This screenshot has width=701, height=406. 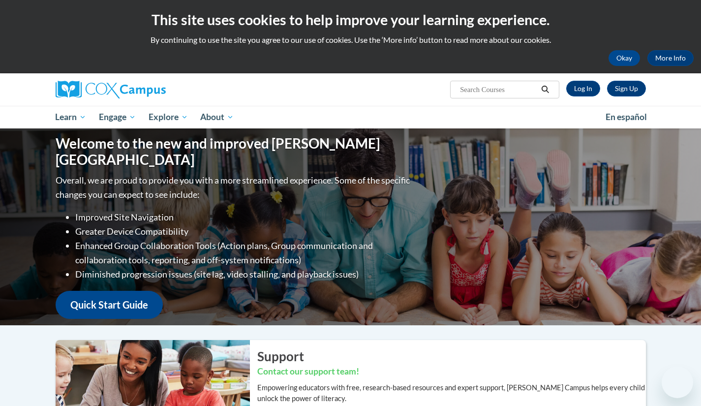 What do you see at coordinates (351, 117) in the screenshot?
I see `div: Main menu` at bounding box center [351, 117].